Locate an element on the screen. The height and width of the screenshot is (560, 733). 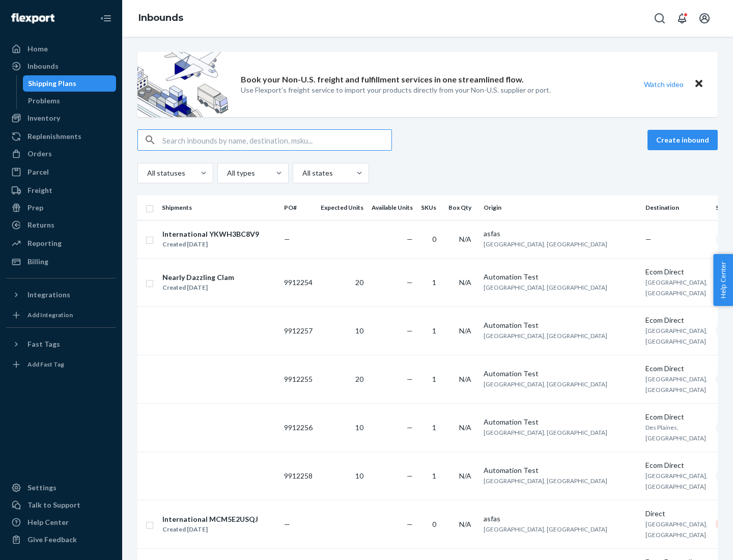
a: Inventory is located at coordinates (61, 118).